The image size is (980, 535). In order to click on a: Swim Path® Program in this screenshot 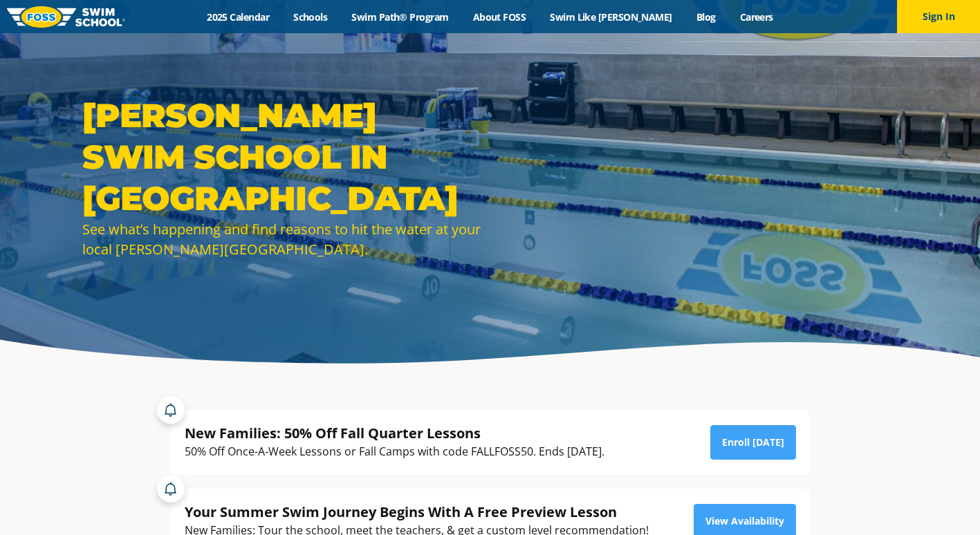, I will do `click(399, 16)`.